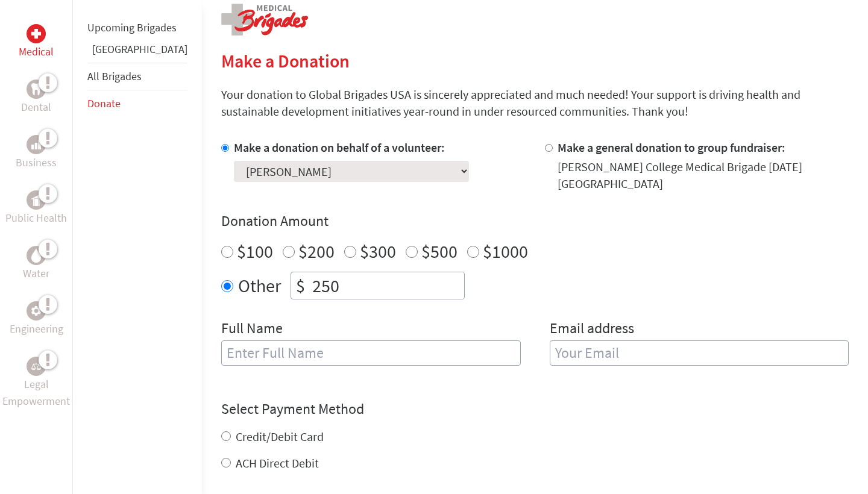 This screenshot has width=868, height=494. What do you see at coordinates (439, 251) in the screenshot?
I see `label: $500` at bounding box center [439, 251].